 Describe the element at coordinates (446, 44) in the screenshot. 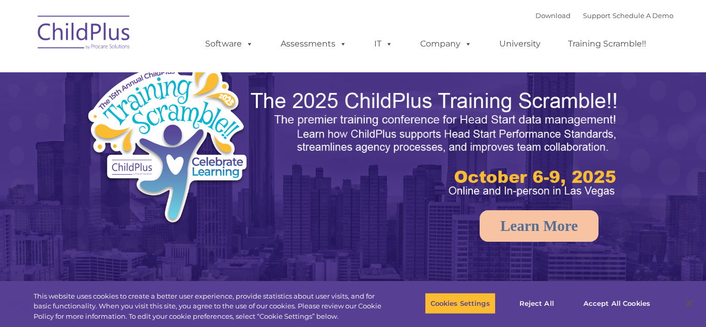

I see `a: Company` at that location.